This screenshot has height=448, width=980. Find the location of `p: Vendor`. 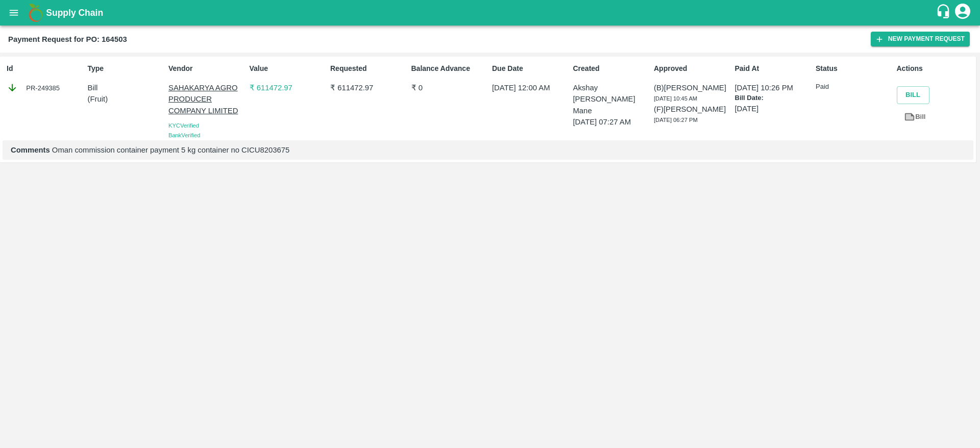

p: Vendor is located at coordinates (207, 69).